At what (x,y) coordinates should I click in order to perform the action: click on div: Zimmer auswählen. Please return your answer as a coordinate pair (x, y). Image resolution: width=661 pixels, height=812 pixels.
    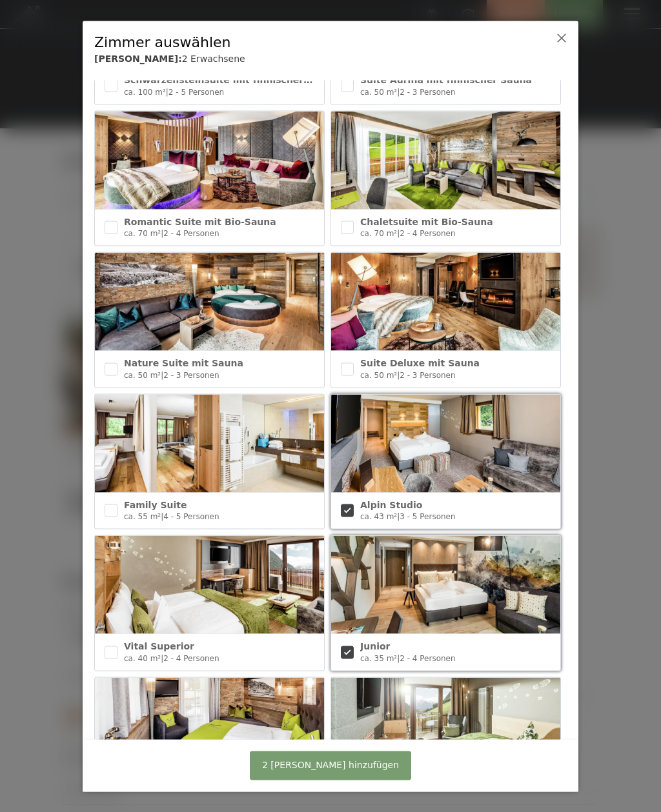
    Looking at the image, I should click on (311, 42).